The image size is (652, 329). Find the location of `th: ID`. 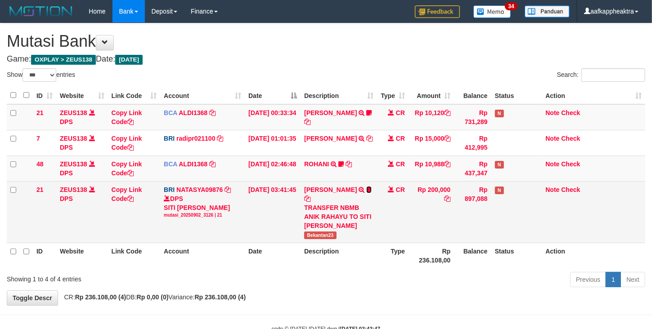

th: ID is located at coordinates (45, 256).